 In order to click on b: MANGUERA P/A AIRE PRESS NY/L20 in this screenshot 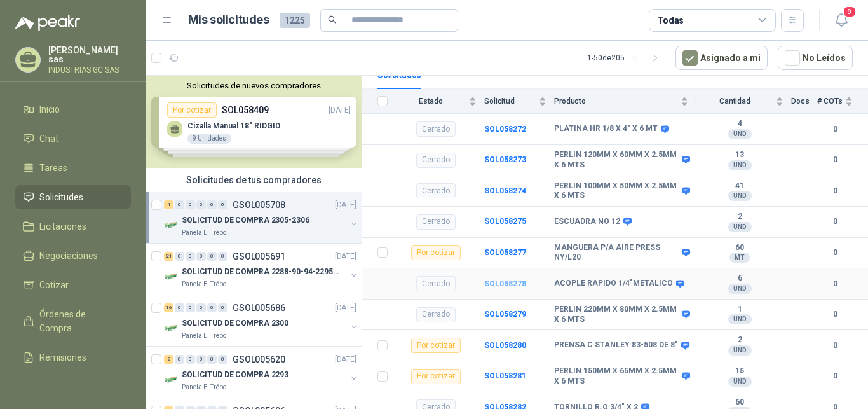, I will do `click(616, 253)`.